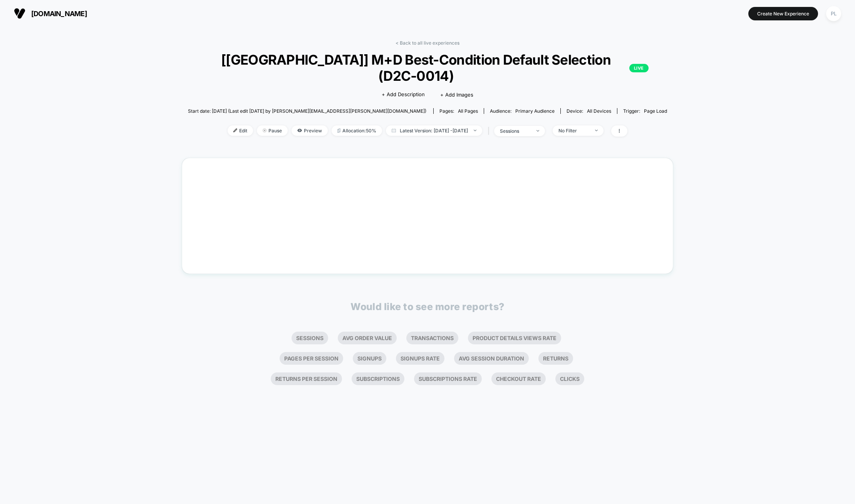  Describe the element at coordinates (588, 111) in the screenshot. I see `span: Device:` at that location.